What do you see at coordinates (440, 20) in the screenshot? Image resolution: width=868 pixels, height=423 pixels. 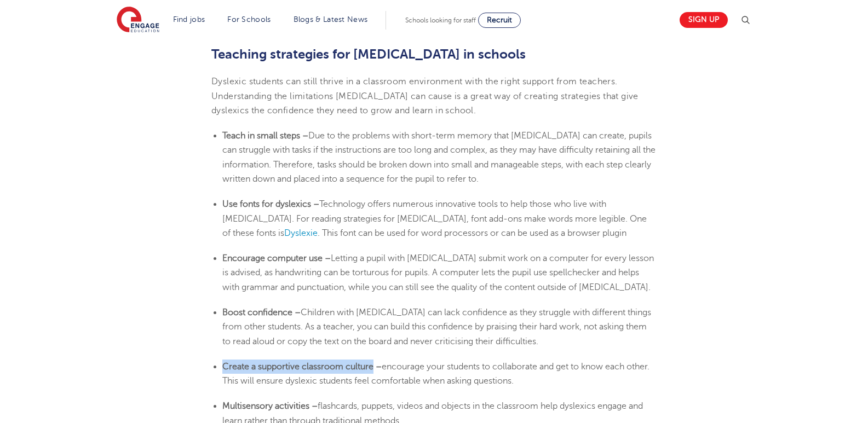 I see `span: Schools looking for staff` at bounding box center [440, 20].